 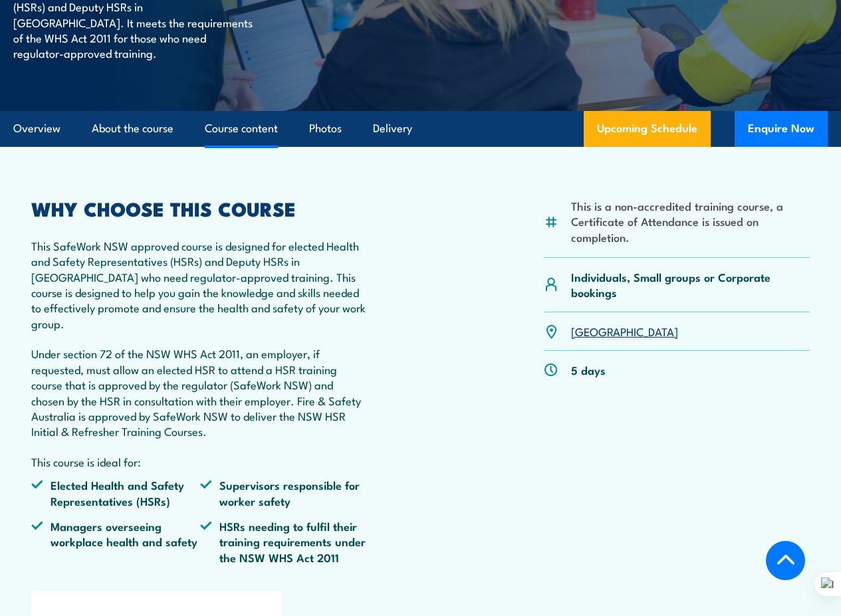 I want to click on li: Supervisors responsible for worker safety, so click(x=284, y=492).